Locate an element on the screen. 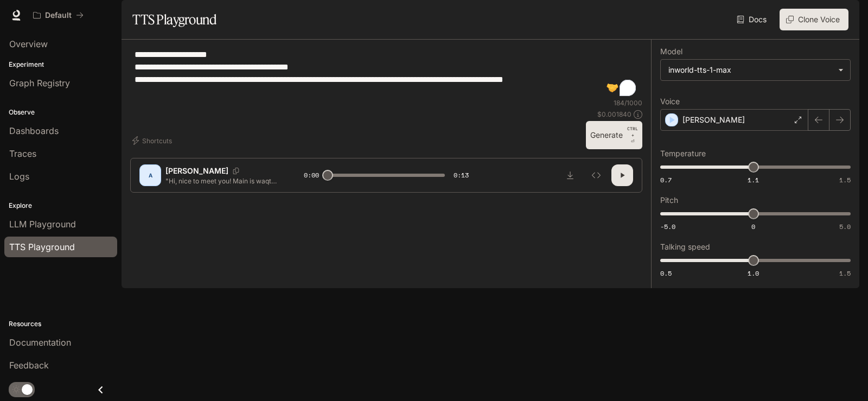 The image size is (868, 401). button: All workspaces is located at coordinates (58, 15).